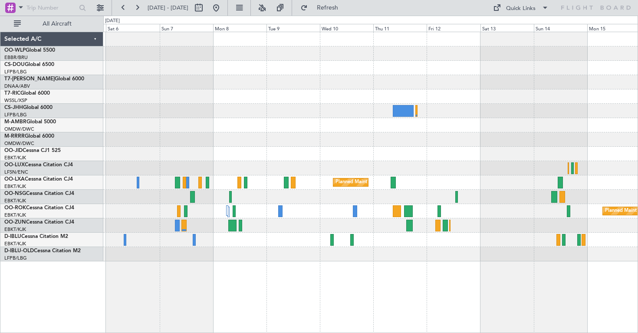  I want to click on span: OO-NSG, so click(15, 194).